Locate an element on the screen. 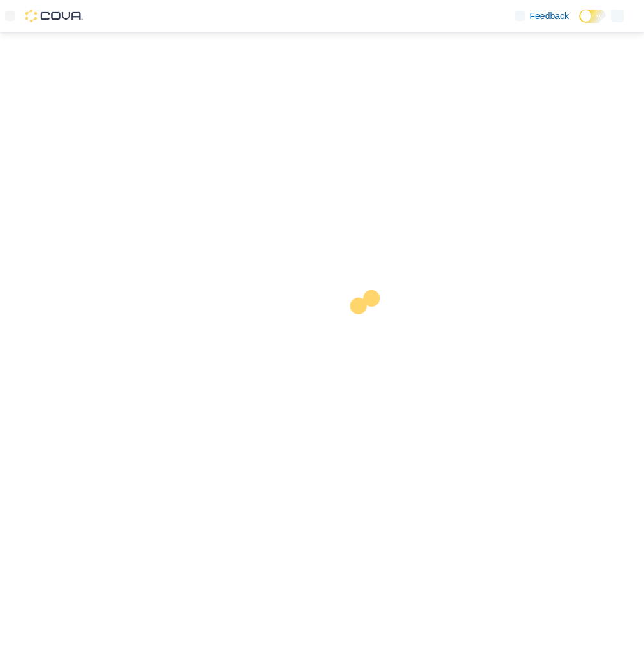 Image resolution: width=644 pixels, height=653 pixels. a: Feedback is located at coordinates (541, 16).